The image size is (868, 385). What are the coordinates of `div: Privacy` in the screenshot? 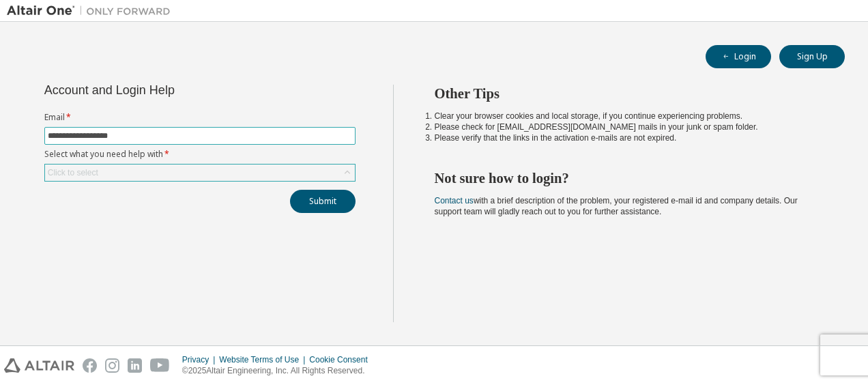 It's located at (201, 360).